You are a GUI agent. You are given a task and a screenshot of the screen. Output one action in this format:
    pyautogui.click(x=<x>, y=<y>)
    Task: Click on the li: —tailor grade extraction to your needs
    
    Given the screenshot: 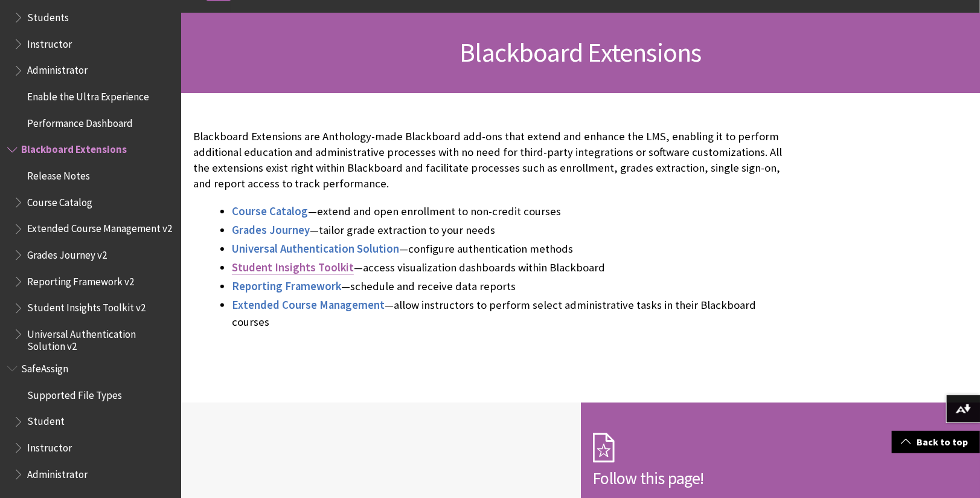 What is the action you would take?
    pyautogui.click(x=510, y=230)
    